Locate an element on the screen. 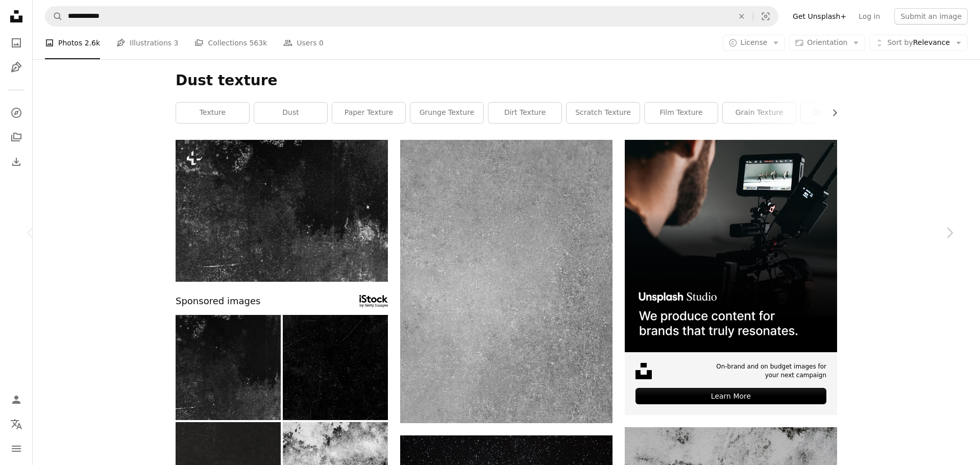 This screenshot has width=980, height=465. a: Log in / Sign up is located at coordinates (17, 399).